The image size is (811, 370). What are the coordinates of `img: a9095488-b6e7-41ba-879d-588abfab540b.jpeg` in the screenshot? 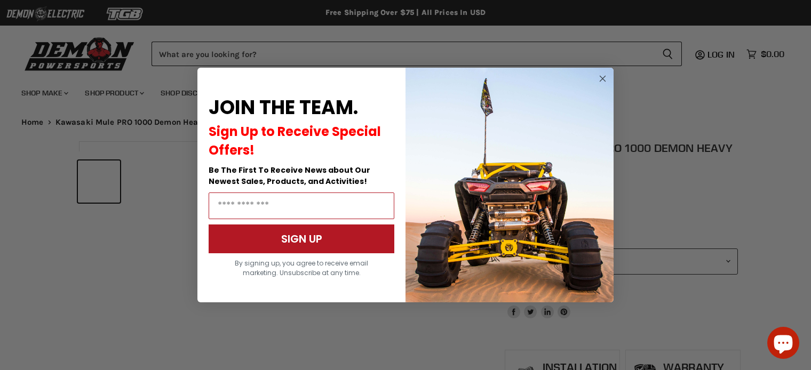 It's located at (509, 185).